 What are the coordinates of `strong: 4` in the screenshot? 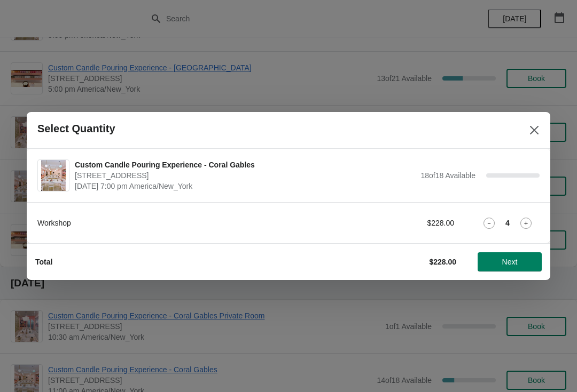 It's located at (508, 223).